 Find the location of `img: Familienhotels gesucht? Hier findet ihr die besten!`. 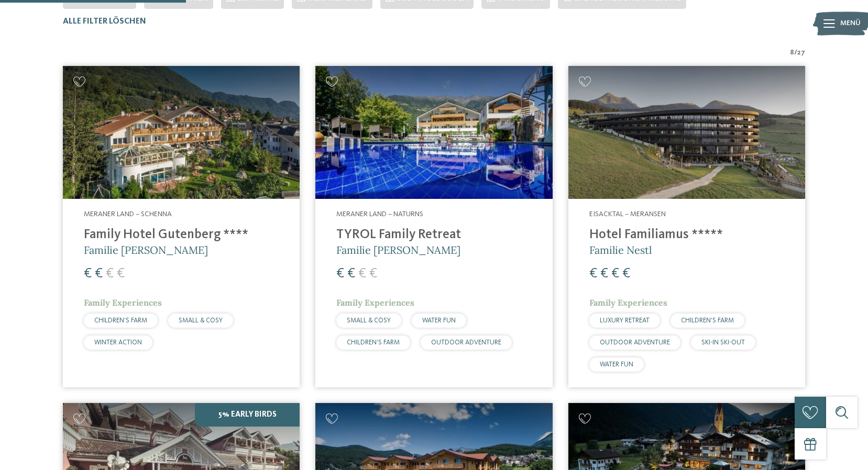

img: Familienhotels gesucht? Hier findet ihr die besten! is located at coordinates (687, 133).